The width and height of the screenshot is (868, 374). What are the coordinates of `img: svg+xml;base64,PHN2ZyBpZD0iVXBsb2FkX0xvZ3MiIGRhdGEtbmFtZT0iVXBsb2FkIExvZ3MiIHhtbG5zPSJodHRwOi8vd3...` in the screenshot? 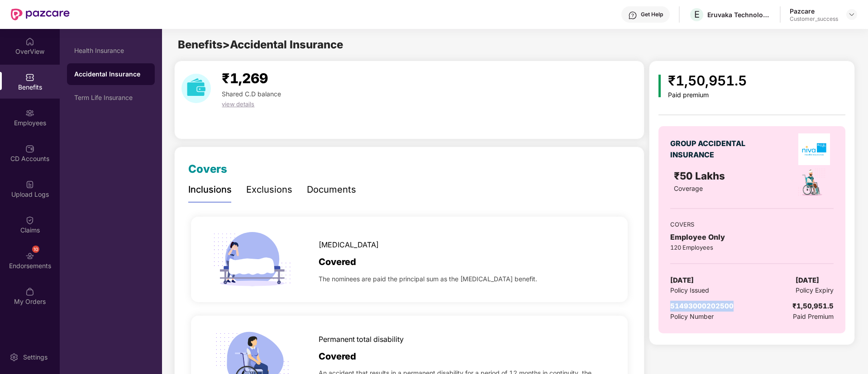 It's located at (30, 185).